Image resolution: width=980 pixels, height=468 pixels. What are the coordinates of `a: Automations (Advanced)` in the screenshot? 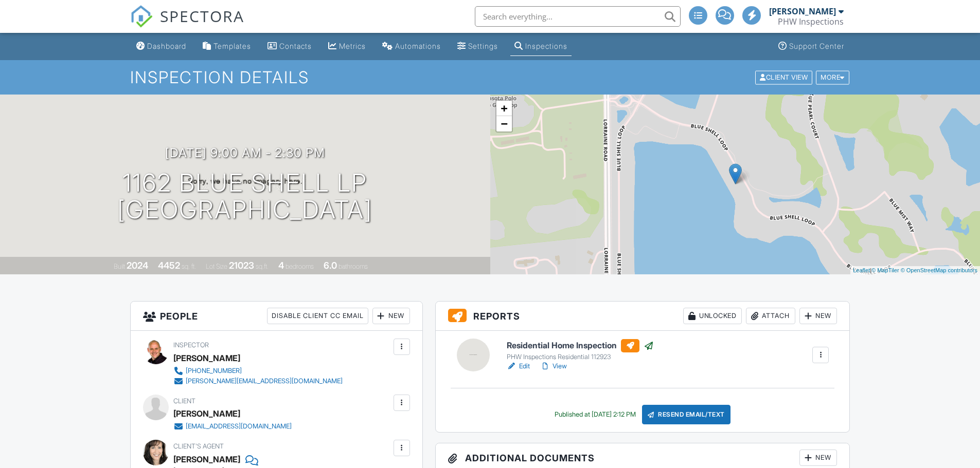 It's located at (412, 46).